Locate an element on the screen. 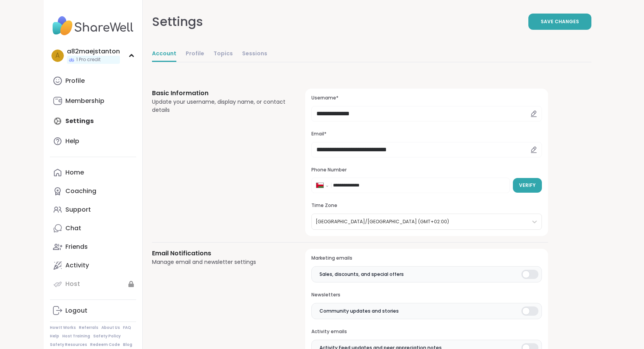 The height and width of the screenshot is (349, 644). div: Chat is located at coordinates (73, 228).